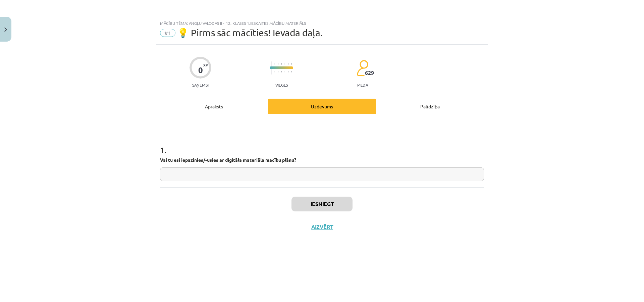 This screenshot has height=302, width=644. Describe the element at coordinates (322, 106) in the screenshot. I see `div: Uzdevums` at that location.